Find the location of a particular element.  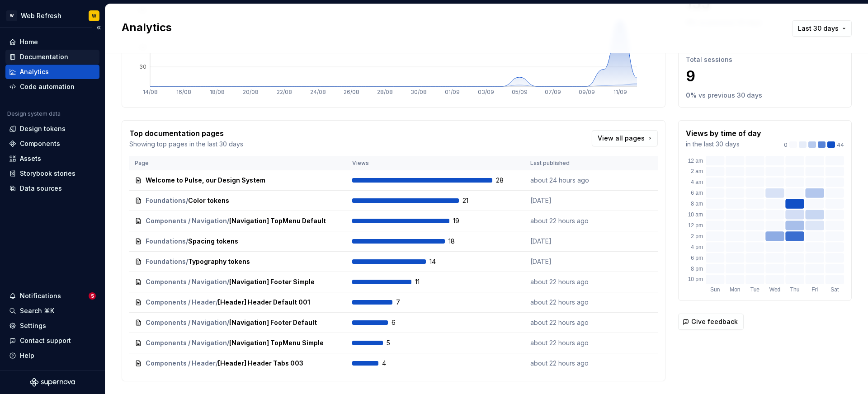

tspan: 11/09 is located at coordinates (621, 91).